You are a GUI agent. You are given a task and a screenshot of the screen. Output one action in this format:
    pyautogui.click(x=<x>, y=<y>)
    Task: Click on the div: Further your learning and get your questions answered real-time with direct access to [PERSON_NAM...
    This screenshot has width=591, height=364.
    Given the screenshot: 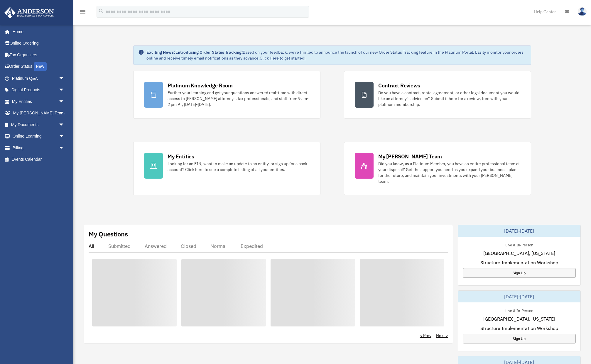 What is the action you would take?
    pyautogui.click(x=239, y=99)
    